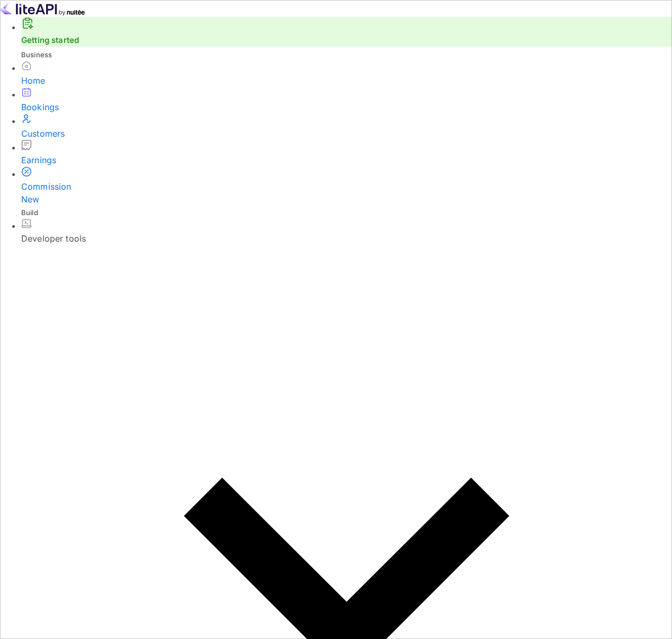 The width and height of the screenshot is (672, 639). What do you see at coordinates (347, 100) in the screenshot?
I see `a: Bookings` at bounding box center [347, 100].